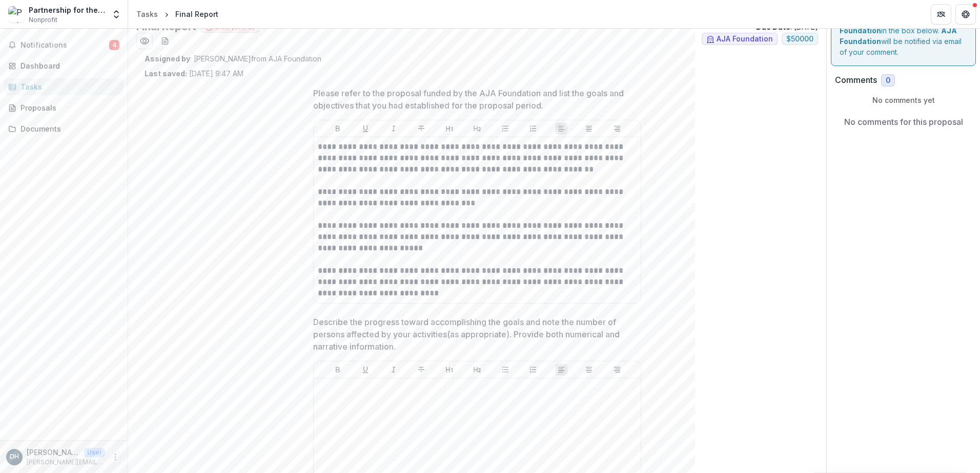 Image resolution: width=980 pixels, height=473 pixels. Describe the element at coordinates (474, 334) in the screenshot. I see `p: Describe the progress toward accomplishing the goals and note the number of persons affected by y...` at that location.